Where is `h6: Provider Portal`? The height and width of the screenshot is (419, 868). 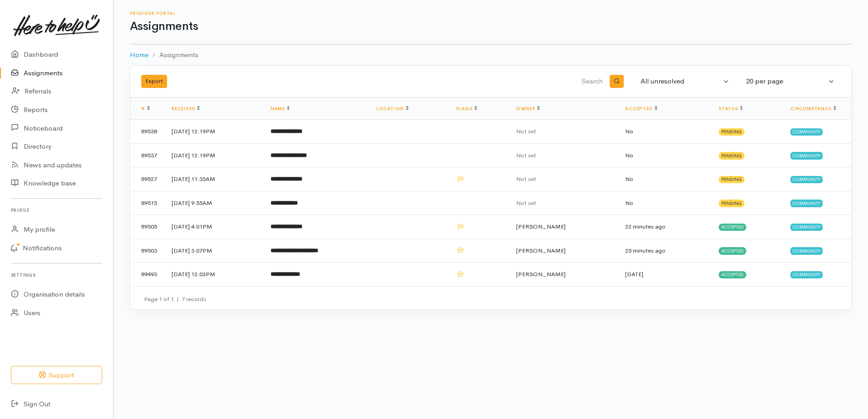 h6: Provider Portal is located at coordinates (491, 13).